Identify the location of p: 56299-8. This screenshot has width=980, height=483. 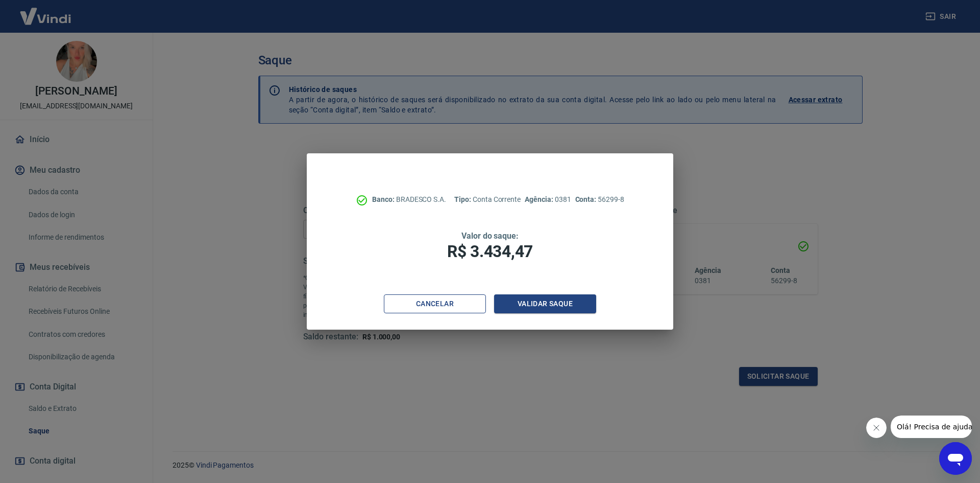
(599, 199).